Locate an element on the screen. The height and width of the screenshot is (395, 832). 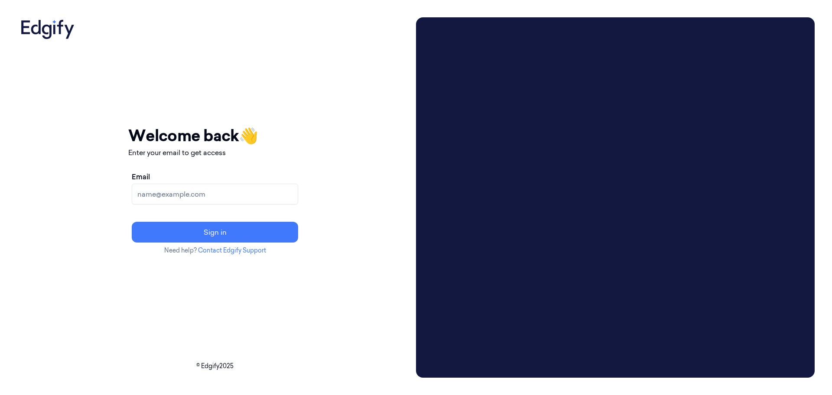
p: Enter your email to get access is located at coordinates (215, 152).